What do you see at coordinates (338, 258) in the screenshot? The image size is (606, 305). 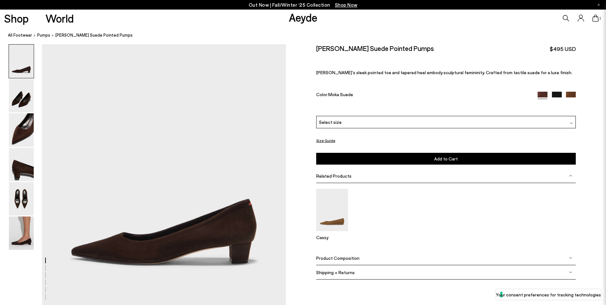 I see `span: Product Composition` at bounding box center [338, 258].